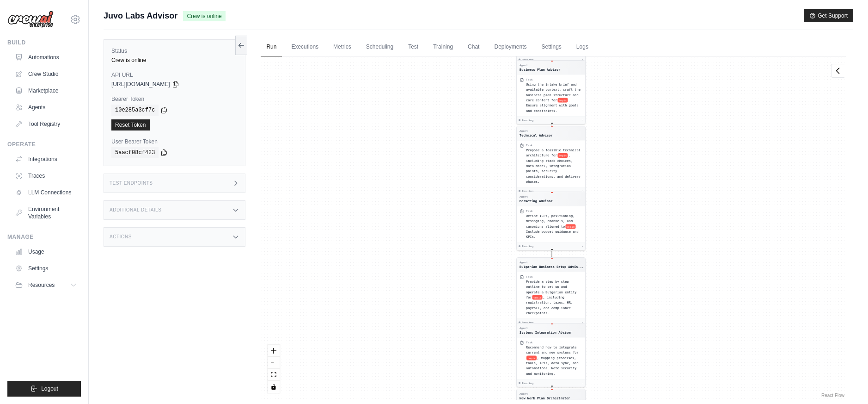  I want to click on a: Run, so click(271, 47).